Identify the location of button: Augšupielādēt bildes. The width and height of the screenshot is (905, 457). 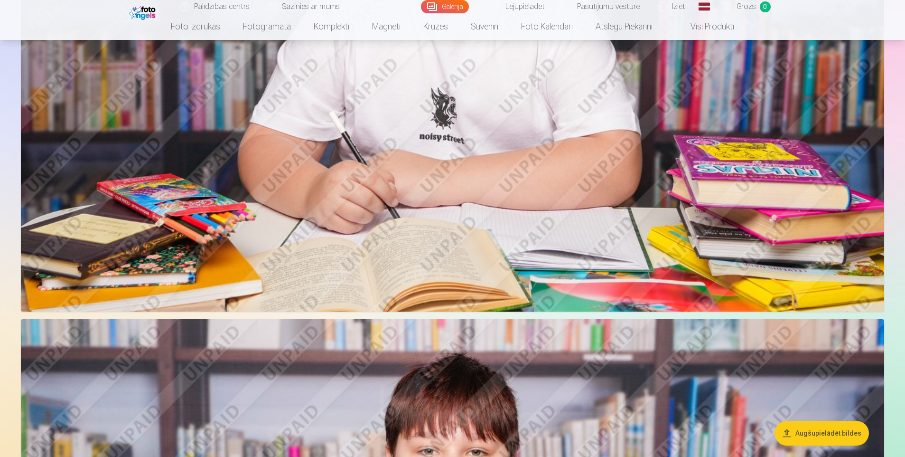
(822, 433).